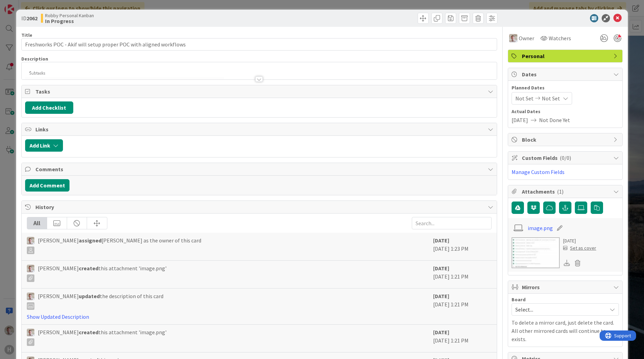  I want to click on div: All, so click(37, 223).